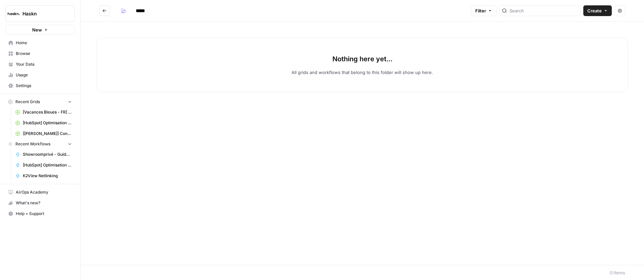 This screenshot has height=280, width=644. I want to click on span: Recent Workflows, so click(33, 144).